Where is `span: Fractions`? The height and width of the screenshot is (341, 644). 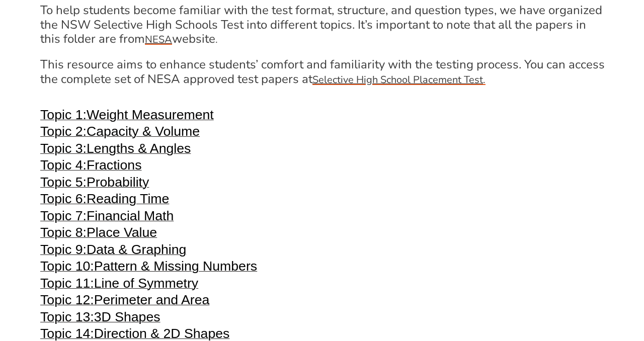 span: Fractions is located at coordinates (114, 165).